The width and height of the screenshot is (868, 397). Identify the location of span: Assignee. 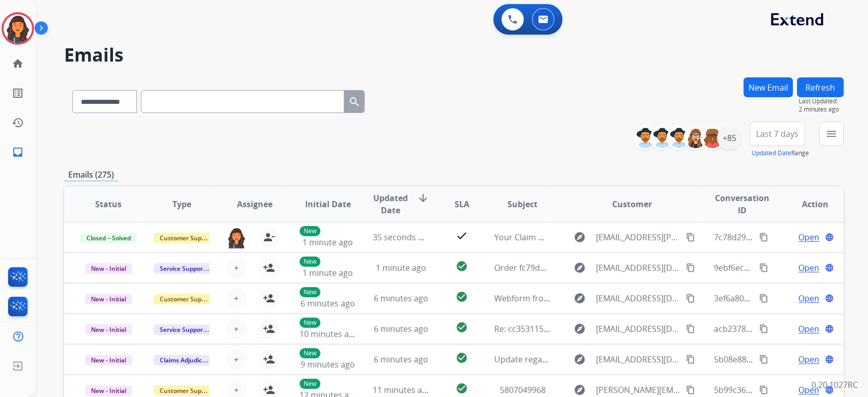
(255, 204).